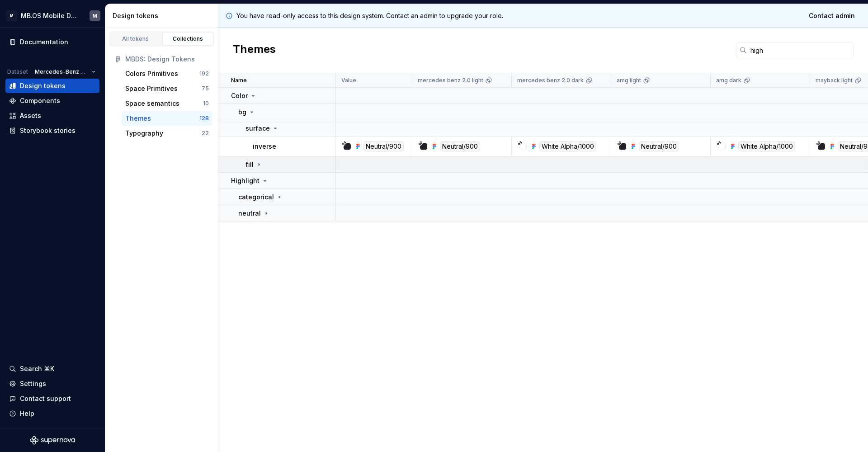  What do you see at coordinates (729, 80) in the screenshot?
I see `p: amg dark` at bounding box center [729, 80].